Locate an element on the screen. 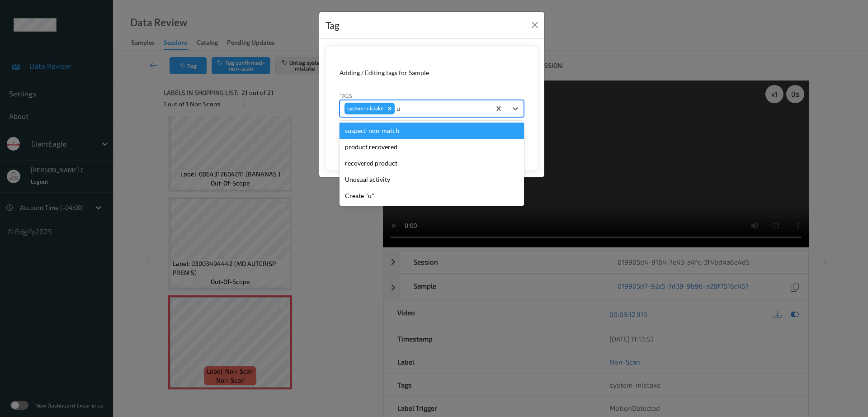 Image resolution: width=868 pixels, height=417 pixels. div: Unusual activity is located at coordinates (432, 180).